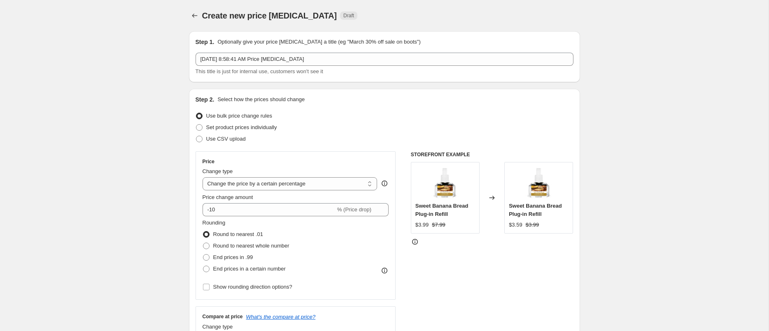 The image size is (769, 331). I want to click on span: Use CSV upload, so click(226, 139).